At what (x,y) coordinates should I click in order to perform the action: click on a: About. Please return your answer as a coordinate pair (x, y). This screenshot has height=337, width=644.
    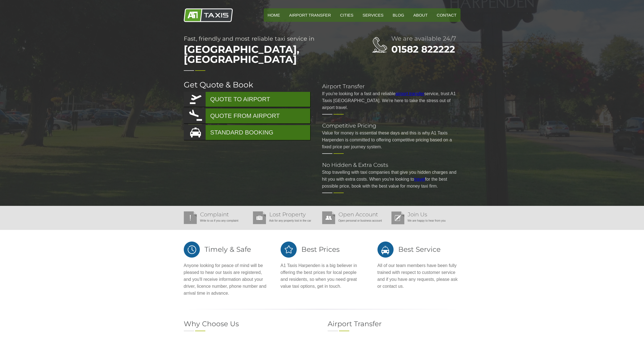
    Looking at the image, I should click on (420, 15).